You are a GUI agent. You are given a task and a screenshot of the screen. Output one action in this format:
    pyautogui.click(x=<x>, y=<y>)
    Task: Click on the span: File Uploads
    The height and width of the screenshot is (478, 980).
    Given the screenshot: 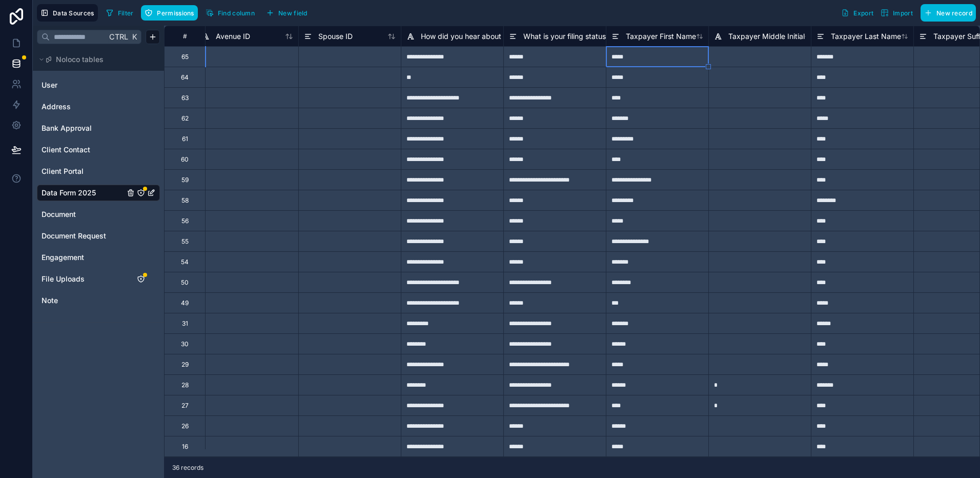 What is the action you would take?
    pyautogui.click(x=63, y=279)
    